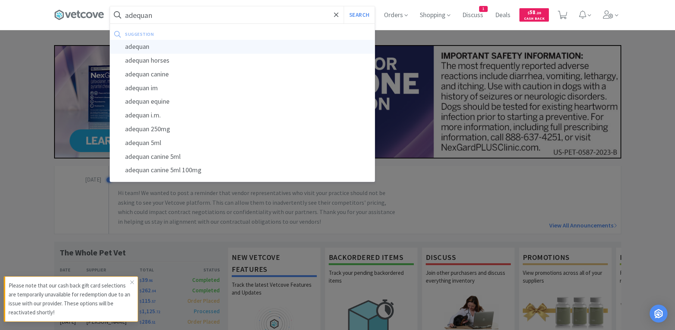  I want to click on div: adequan canine 5ml, so click(242, 157).